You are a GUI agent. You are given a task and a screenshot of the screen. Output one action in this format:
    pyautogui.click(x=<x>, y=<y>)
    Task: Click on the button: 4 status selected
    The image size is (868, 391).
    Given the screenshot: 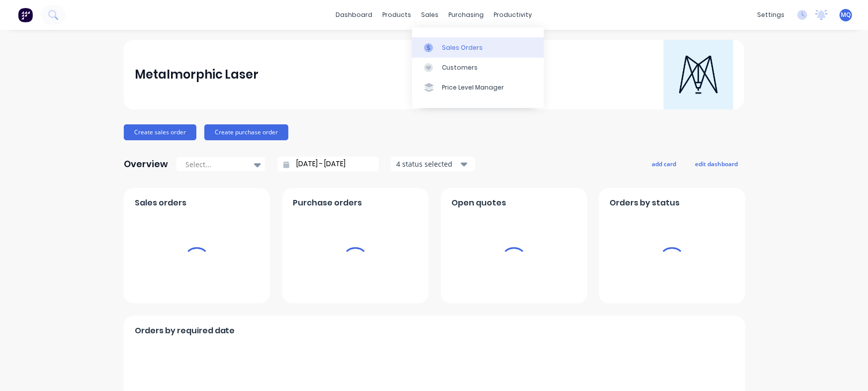 What is the action you would take?
    pyautogui.click(x=433, y=164)
    